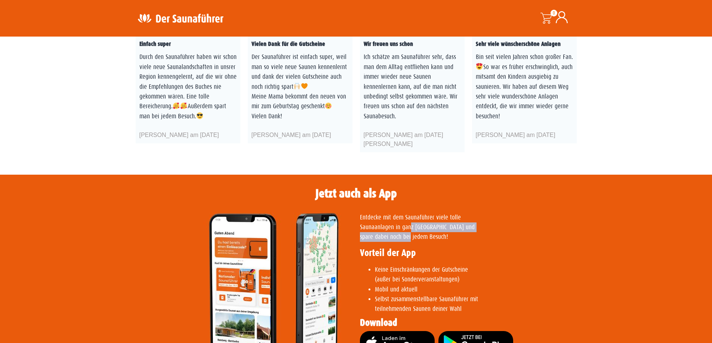 The image size is (712, 343). What do you see at coordinates (466, 323) in the screenshot?
I see `h2: Download` at bounding box center [466, 323].